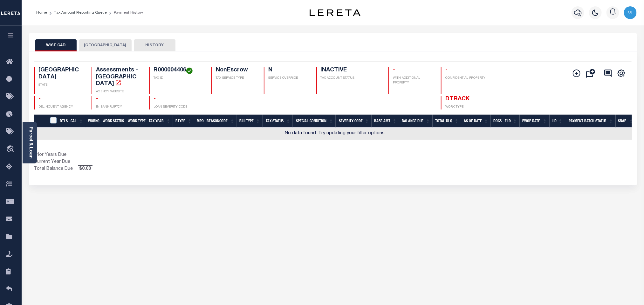  I want to click on a: Parcel & Loan, so click(30, 143).